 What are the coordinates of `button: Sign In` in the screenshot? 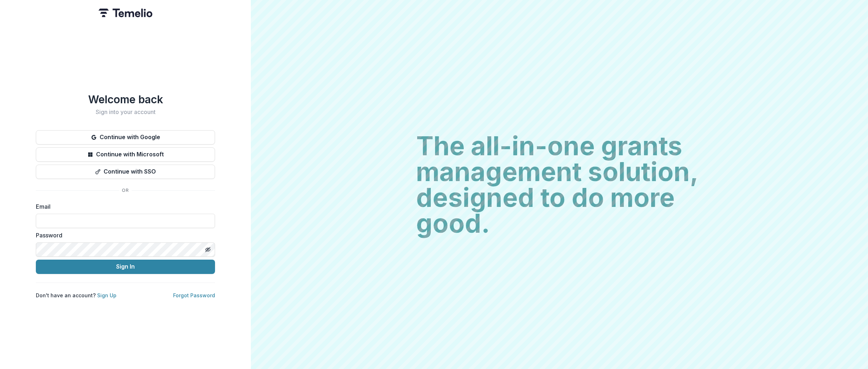 It's located at (125, 267).